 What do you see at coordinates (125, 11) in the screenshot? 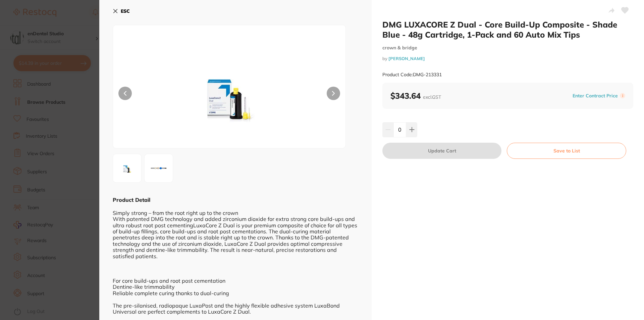
I see `b: ESC` at bounding box center [125, 11].